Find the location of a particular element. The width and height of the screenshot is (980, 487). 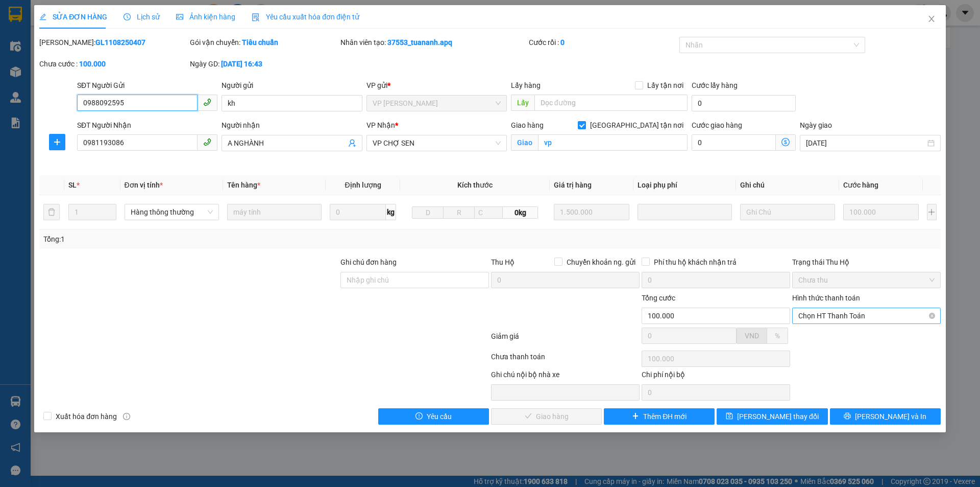

input: C is located at coordinates (489, 213).